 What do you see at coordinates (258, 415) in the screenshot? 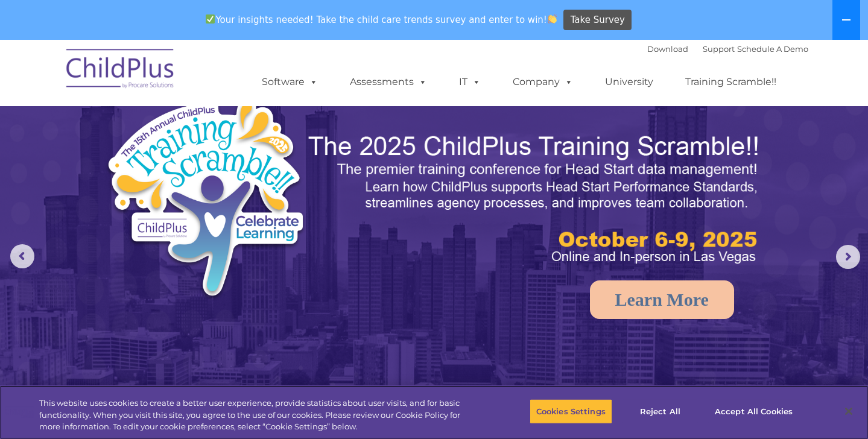
I see `div: This website uses cookies to create a better user experience, provide statistics about user visit...` at bounding box center [258, 415].